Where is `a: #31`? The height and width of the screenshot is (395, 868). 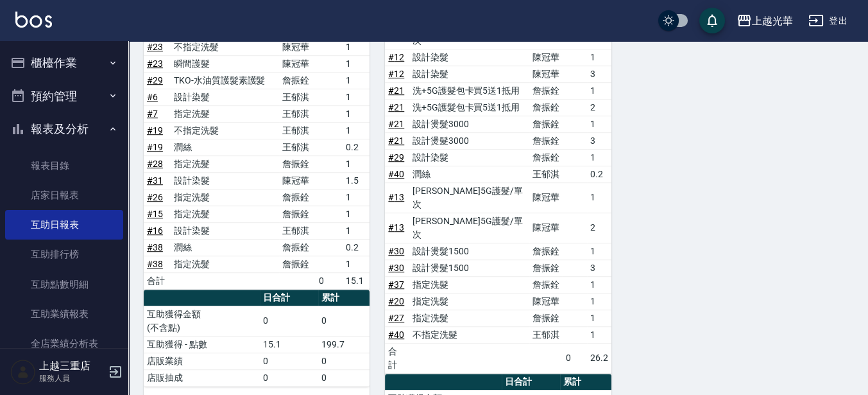 a: #31 is located at coordinates (154, 180).